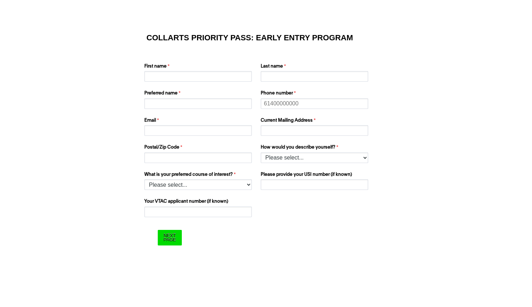 This screenshot has height=307, width=532. Describe the element at coordinates (199, 176) in the screenshot. I see `label: What is your preferred course of interest?` at that location.